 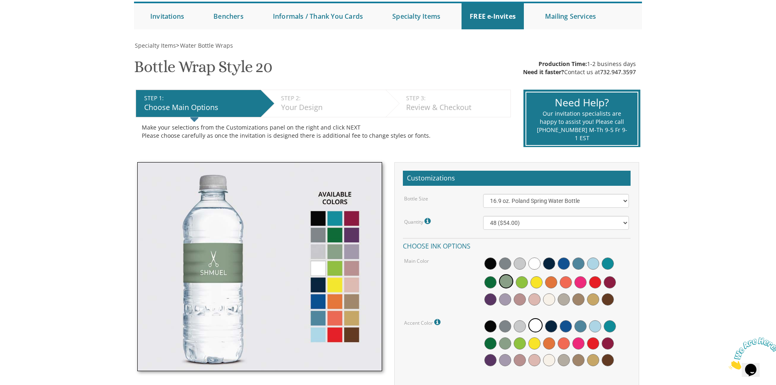 I want to click on label: Bottle Size, so click(x=416, y=198).